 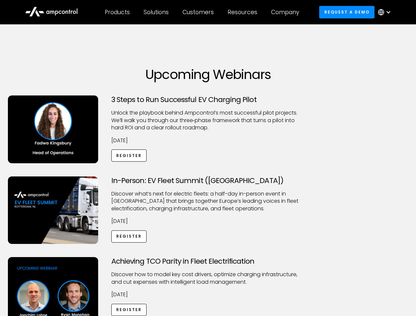 I want to click on h1: Upcoming Webinars, so click(x=208, y=74).